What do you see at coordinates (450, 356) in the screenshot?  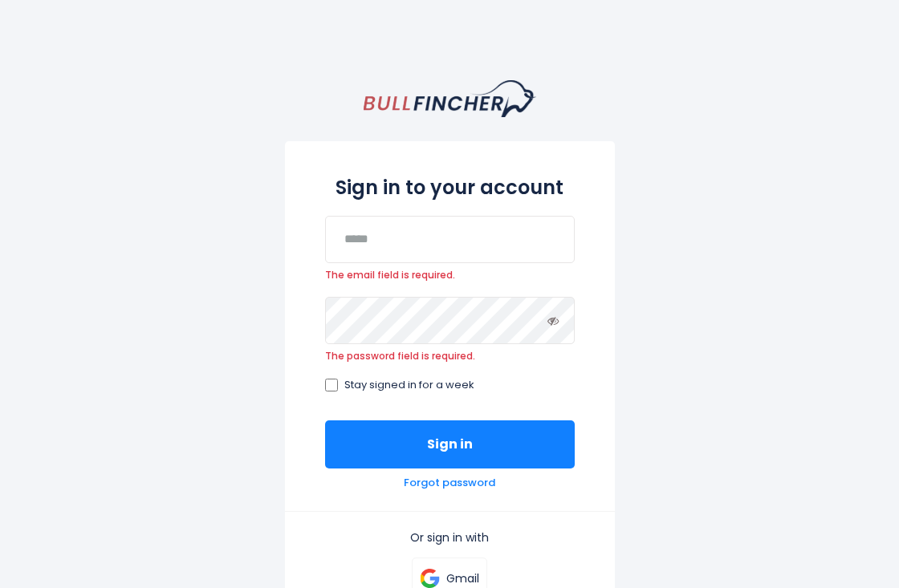 I see `span: The password field is required.` at bounding box center [450, 356].